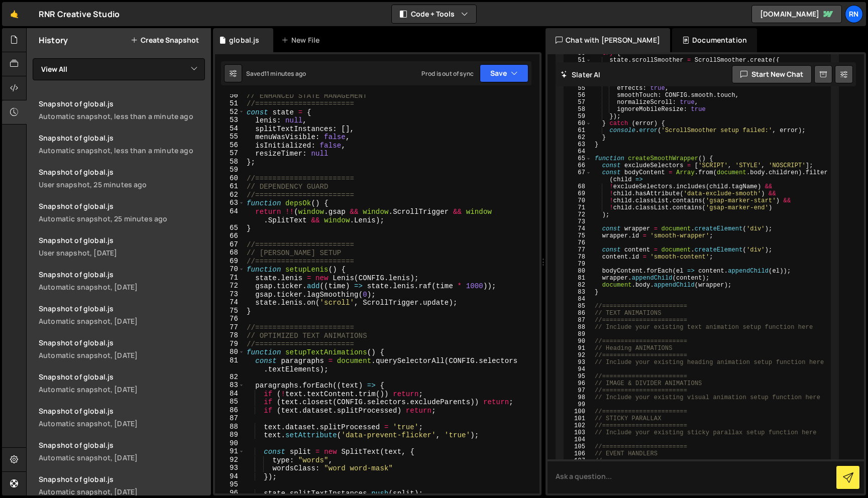 The image size is (868, 498). I want to click on div: 89, so click(578, 335).